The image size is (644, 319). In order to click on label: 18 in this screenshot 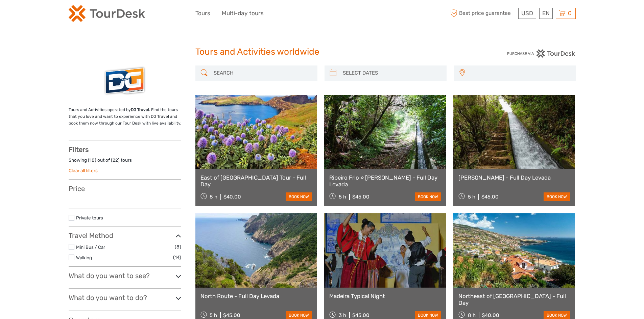, I will do `click(92, 160)`.